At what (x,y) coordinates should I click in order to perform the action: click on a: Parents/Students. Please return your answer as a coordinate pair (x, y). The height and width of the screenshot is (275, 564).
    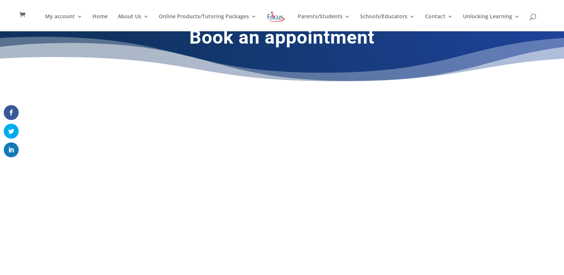
    Looking at the image, I should click on (324, 22).